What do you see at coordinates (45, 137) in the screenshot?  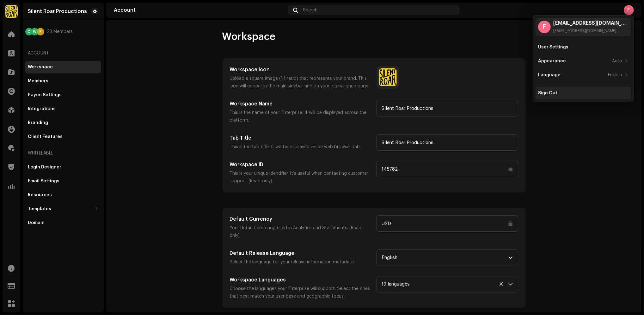 I see `div: Client Features` at bounding box center [45, 137].